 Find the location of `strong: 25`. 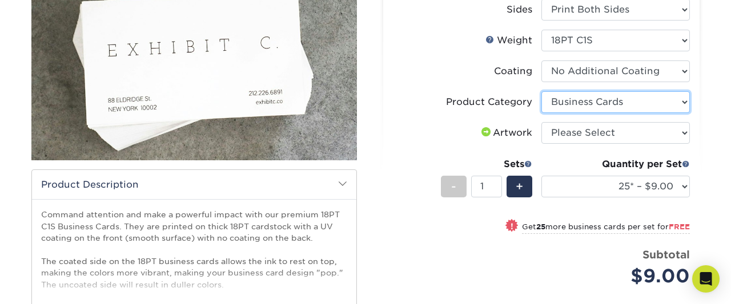

strong: 25 is located at coordinates (541, 227).